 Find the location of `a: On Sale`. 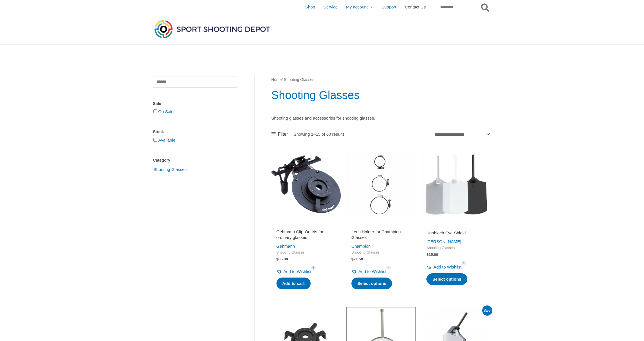

a: On Sale is located at coordinates (166, 112).